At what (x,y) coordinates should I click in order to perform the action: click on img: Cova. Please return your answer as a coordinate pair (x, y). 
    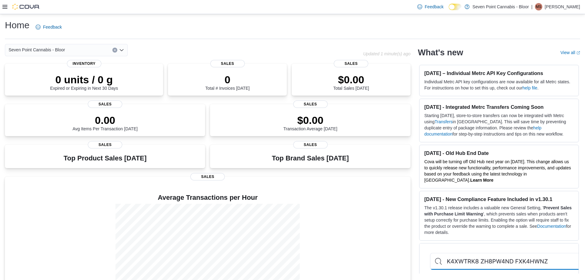
    Looking at the image, I should click on (26, 7).